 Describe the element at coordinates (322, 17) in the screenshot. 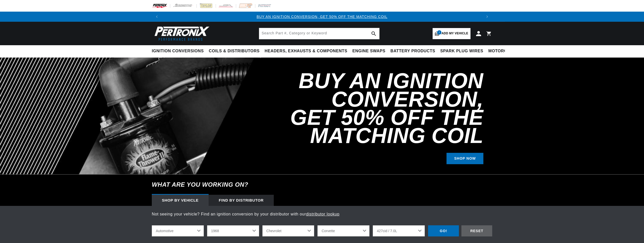

I see `slideshow-component: Translation missing: en.sections.announcements.announcement_bar` at that location.